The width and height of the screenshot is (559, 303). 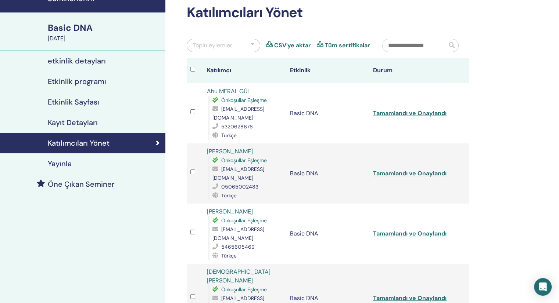 What do you see at coordinates (238, 247) in the screenshot?
I see `span: 5465605469` at bounding box center [238, 247].